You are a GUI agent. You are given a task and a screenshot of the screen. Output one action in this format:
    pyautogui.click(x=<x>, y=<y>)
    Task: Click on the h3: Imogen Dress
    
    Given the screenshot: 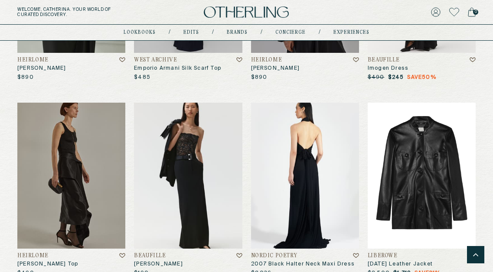 What is the action you would take?
    pyautogui.click(x=421, y=68)
    